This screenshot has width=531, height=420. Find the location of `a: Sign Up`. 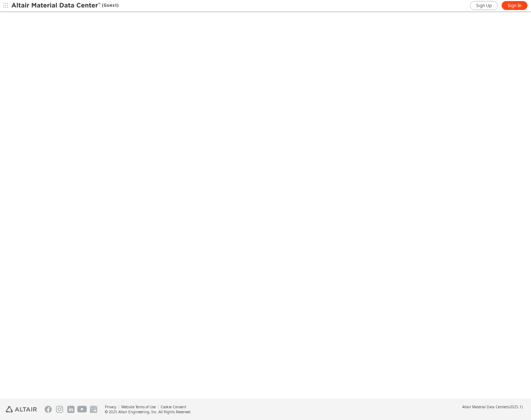

a: Sign Up is located at coordinates (484, 6).